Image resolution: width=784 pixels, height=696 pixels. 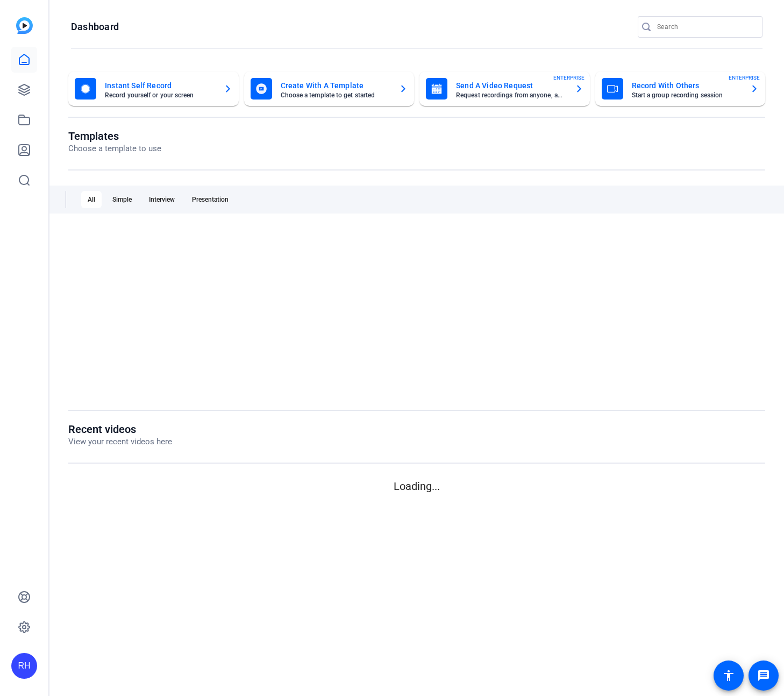 What do you see at coordinates (160, 95) in the screenshot?
I see `mat-card-subtitle: Record yourself or your screen` at bounding box center [160, 95].